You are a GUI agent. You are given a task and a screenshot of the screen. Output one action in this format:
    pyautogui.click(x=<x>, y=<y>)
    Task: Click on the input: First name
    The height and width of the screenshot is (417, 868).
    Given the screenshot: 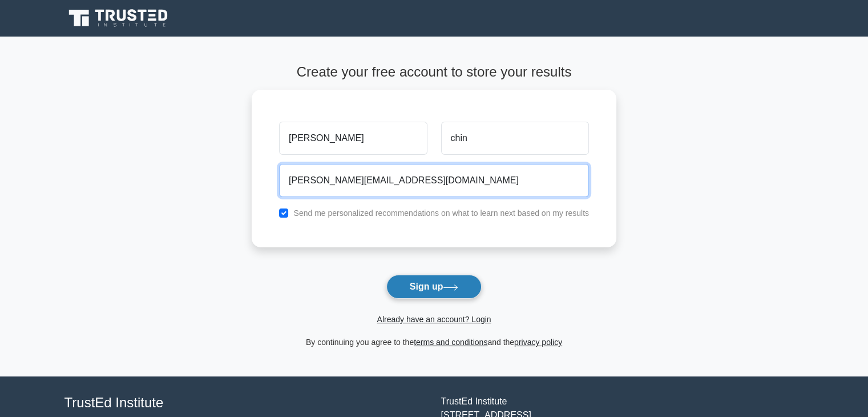 What is the action you would take?
    pyautogui.click(x=353, y=138)
    